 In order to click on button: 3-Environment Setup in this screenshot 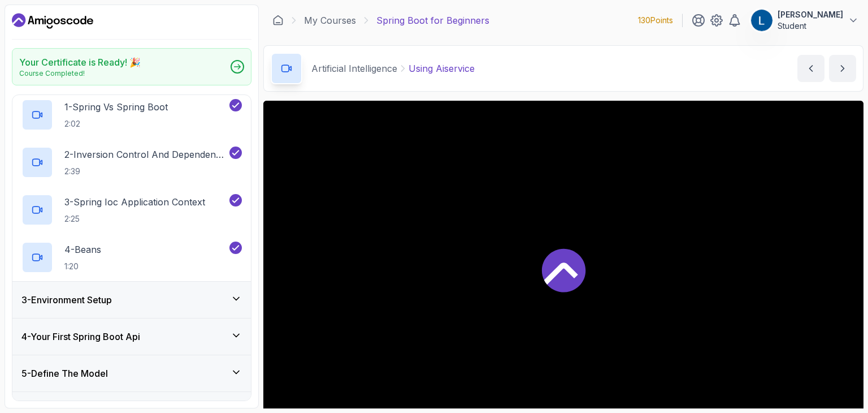, I will do `click(132, 300)`.